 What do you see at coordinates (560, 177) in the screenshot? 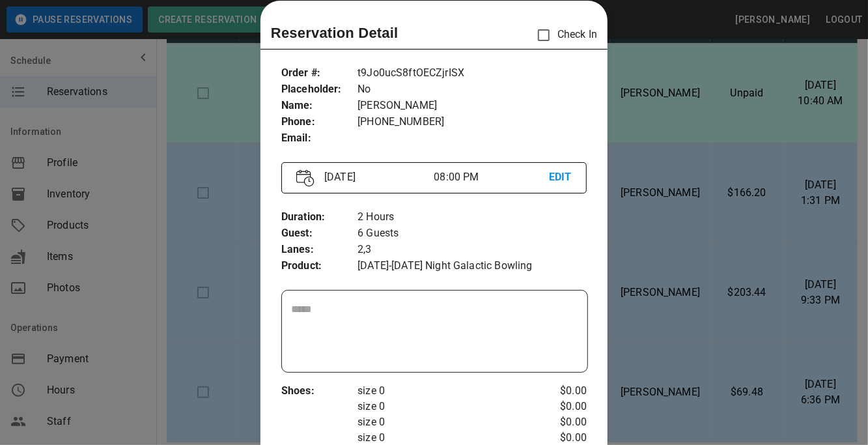
I see `p: EDIT` at bounding box center [560, 177].